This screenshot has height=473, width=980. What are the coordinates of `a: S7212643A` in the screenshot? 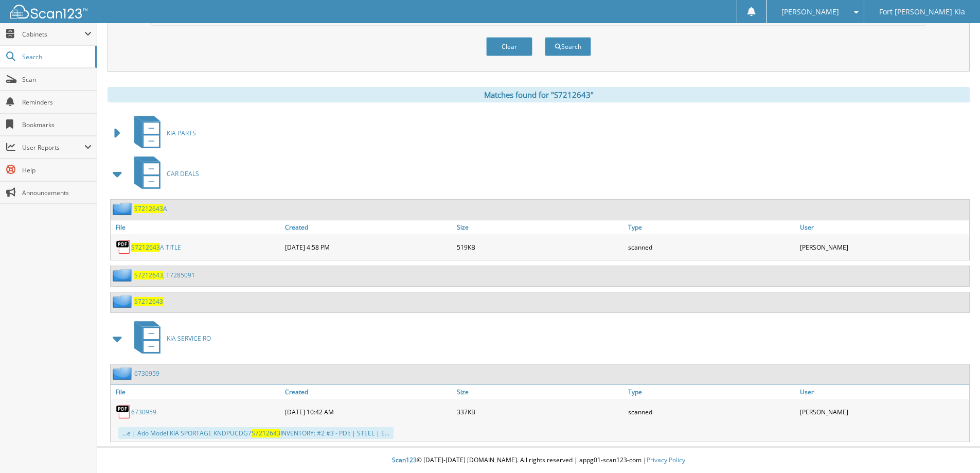 It's located at (151, 209).